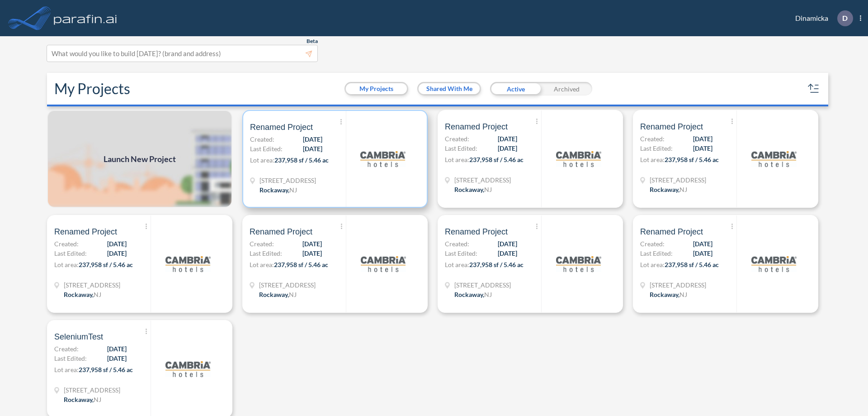 Image resolution: width=868 pixels, height=416 pixels. Describe the element at coordinates (814, 89) in the screenshot. I see `button: sort` at that location.